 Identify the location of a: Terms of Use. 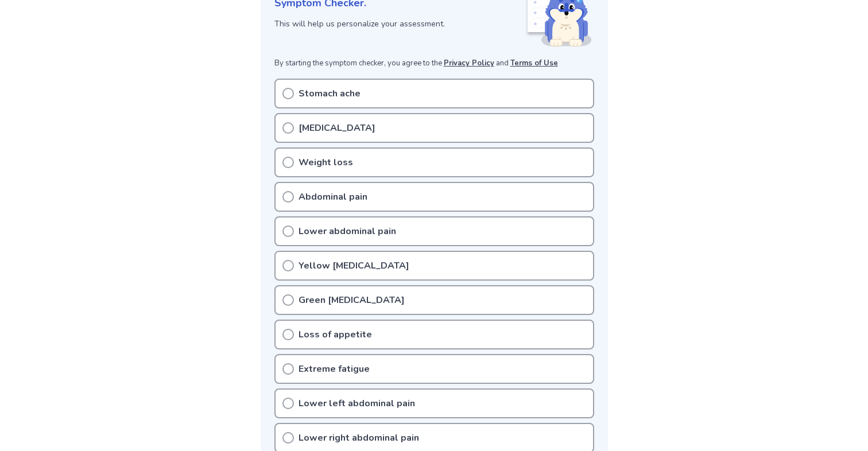
(534, 63).